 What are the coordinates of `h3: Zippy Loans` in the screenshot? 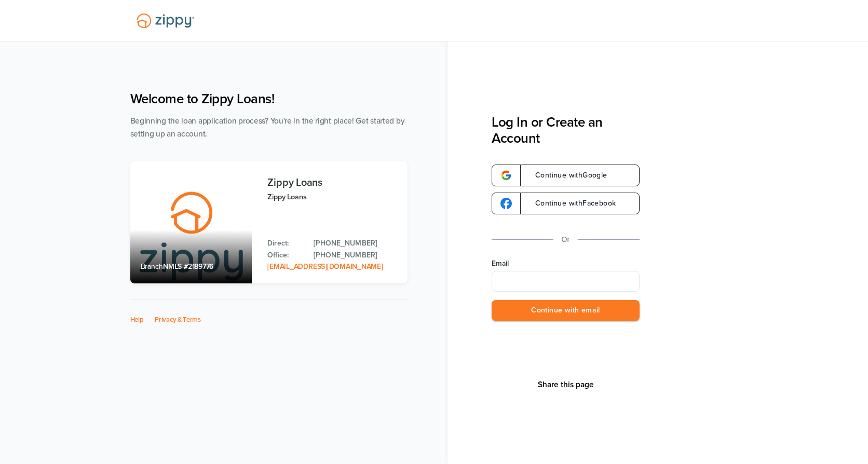 It's located at (332, 183).